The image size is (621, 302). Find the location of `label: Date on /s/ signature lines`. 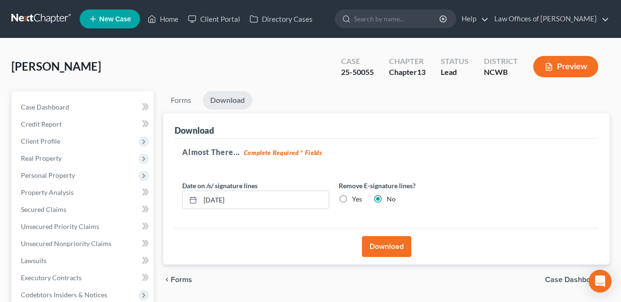

label: Date on /s/ signature lines is located at coordinates (219, 185).